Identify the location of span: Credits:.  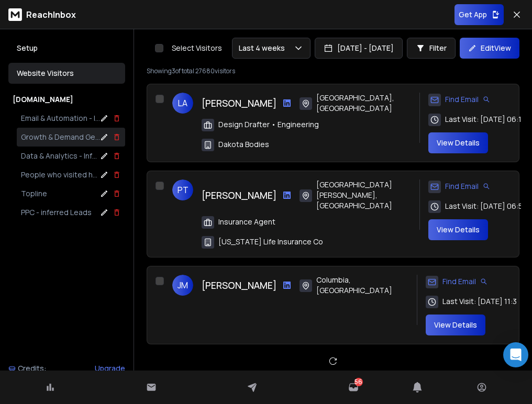
(32, 368).